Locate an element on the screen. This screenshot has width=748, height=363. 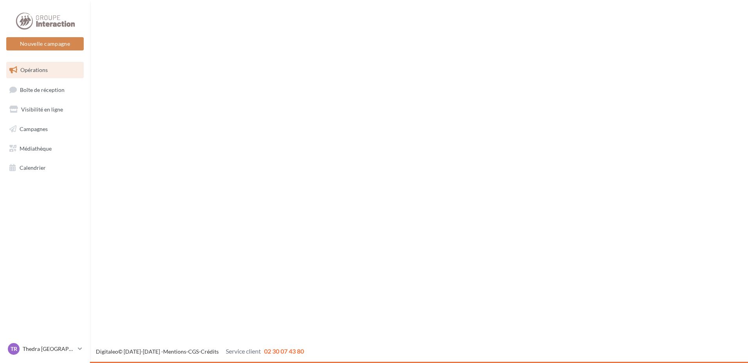
a: Calendrier is located at coordinates (45, 168).